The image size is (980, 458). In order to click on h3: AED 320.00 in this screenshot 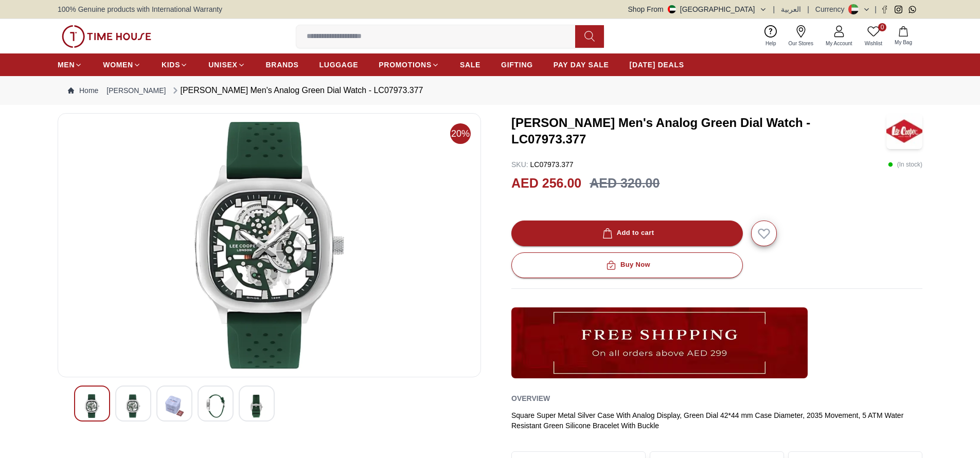, I will do `click(624, 184)`.